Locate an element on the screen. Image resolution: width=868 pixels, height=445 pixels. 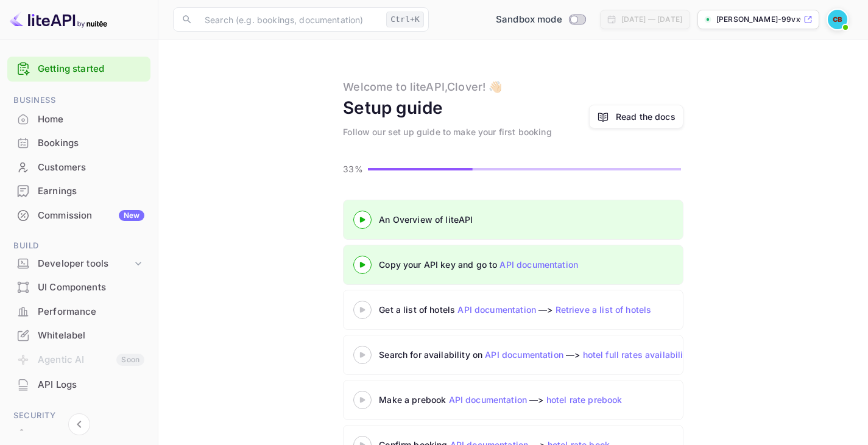
span: Business is located at coordinates (79, 100).